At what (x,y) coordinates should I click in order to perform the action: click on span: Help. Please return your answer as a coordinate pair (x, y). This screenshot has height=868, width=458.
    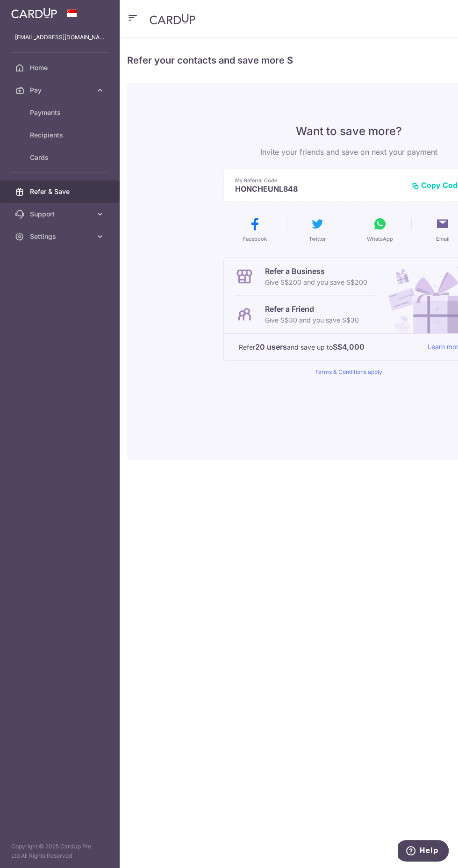
    Looking at the image, I should click on (30, 11).